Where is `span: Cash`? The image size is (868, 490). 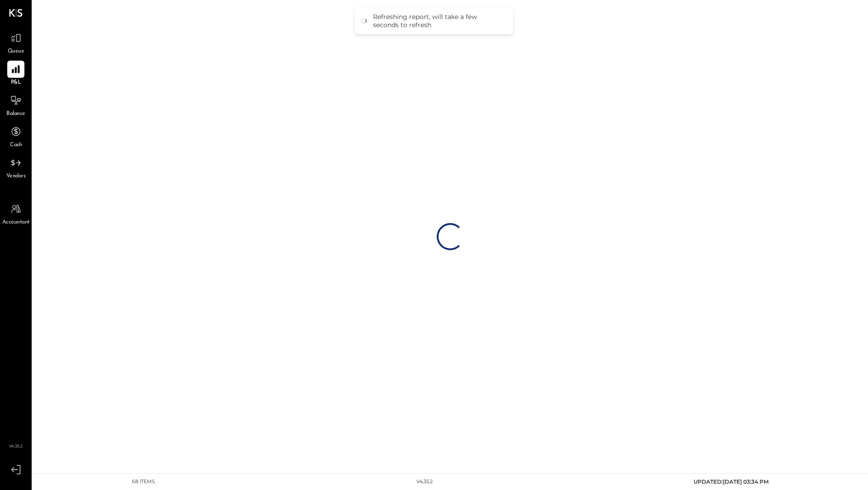
span: Cash is located at coordinates (16, 145).